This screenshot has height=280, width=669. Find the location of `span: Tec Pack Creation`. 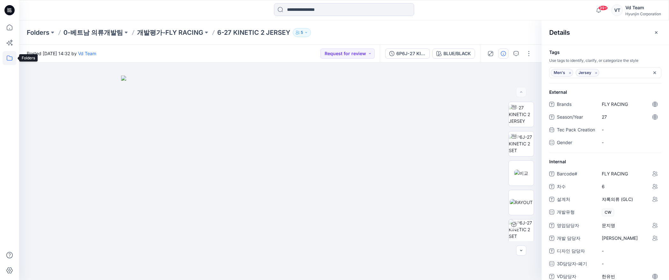

span: Tec Pack Creation is located at coordinates (576, 130).